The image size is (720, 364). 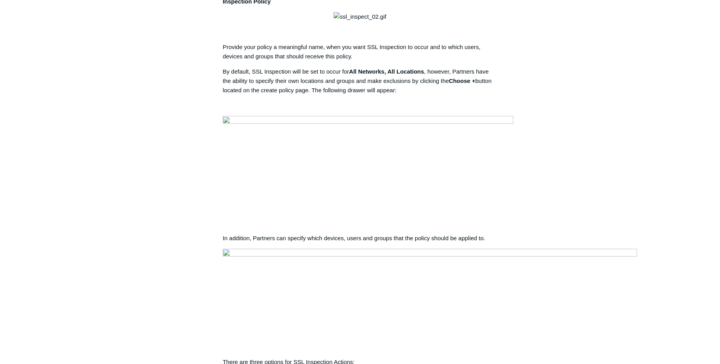 I want to click on img: 43106463922195, so click(x=430, y=292).